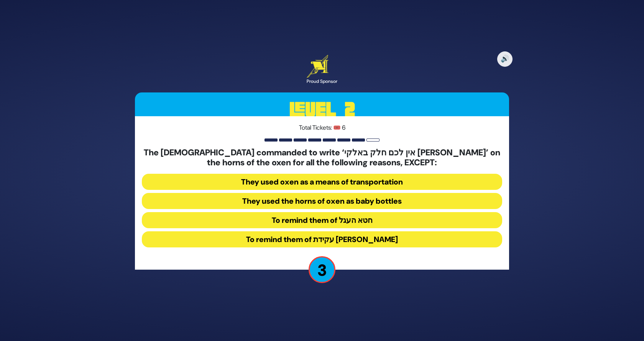  Describe the element at coordinates (322, 81) in the screenshot. I see `div: Proud Sponsor` at that location.